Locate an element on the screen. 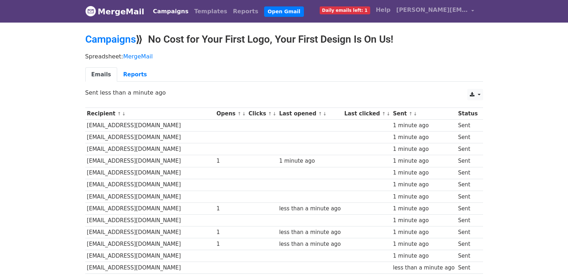 Image resolution: width=568 pixels, height=277 pixels. h2: ⟫ No Cost for Your First Logo, Your First Design Is On Us! is located at coordinates (284, 39).